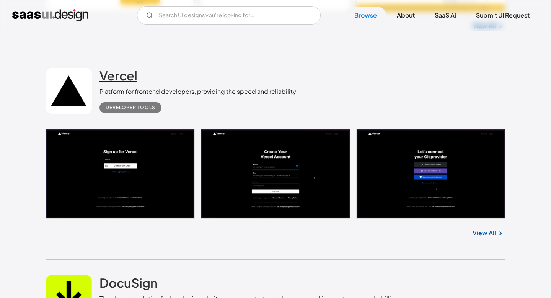 The width and height of the screenshot is (551, 298). What do you see at coordinates (365, 15) in the screenshot?
I see `a: Browse` at bounding box center [365, 15].